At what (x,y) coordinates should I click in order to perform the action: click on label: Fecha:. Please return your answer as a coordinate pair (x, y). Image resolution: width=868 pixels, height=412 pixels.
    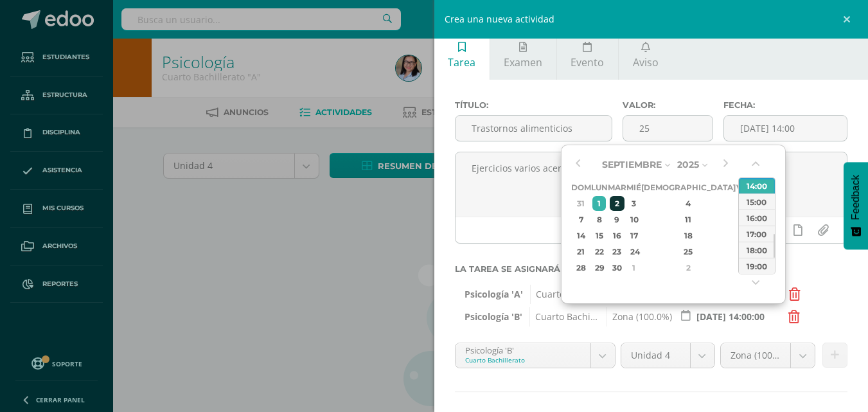
    Looking at the image, I should click on (785, 105).